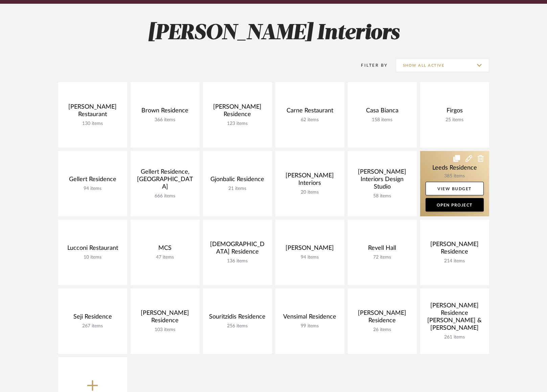  I want to click on div: 20 items, so click(310, 192).